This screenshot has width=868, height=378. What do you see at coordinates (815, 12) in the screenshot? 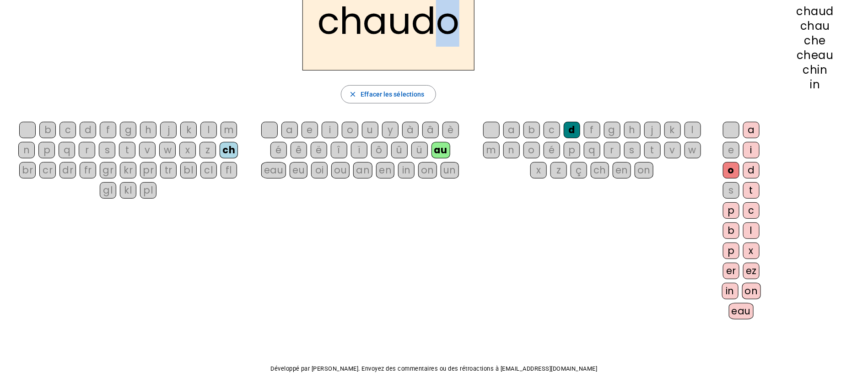
I see `div: chaud` at bounding box center [815, 12].